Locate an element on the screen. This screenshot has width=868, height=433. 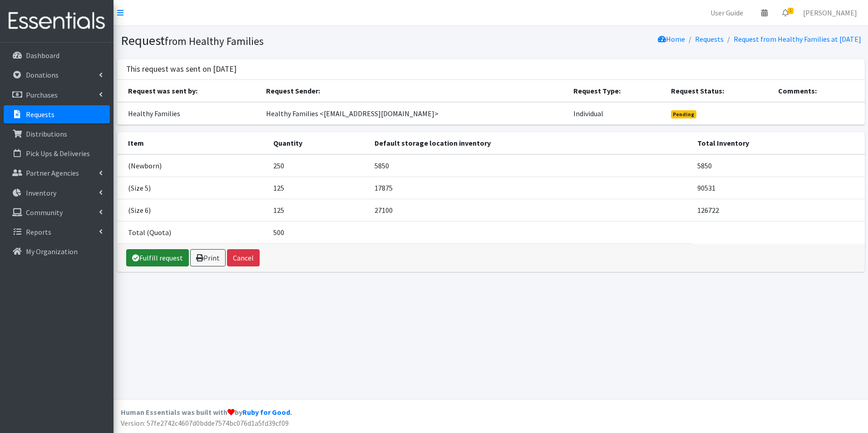
h1: Request is located at coordinates (304, 40).